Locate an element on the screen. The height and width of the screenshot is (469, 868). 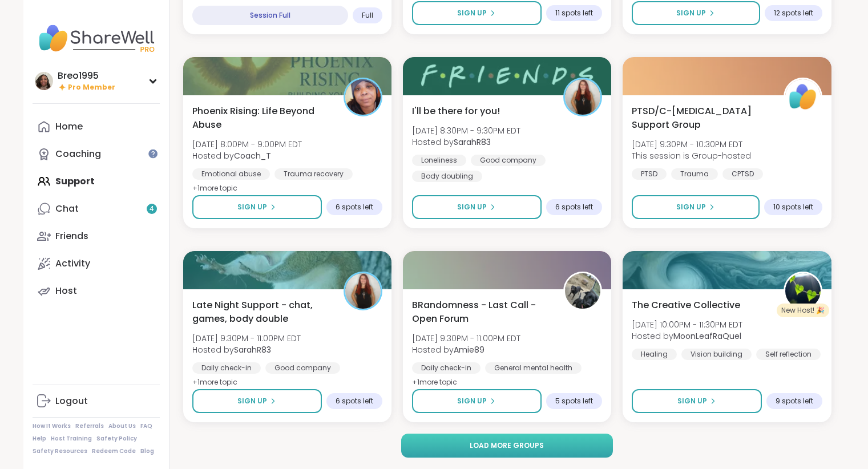
a: Coaching is located at coordinates (96, 154).